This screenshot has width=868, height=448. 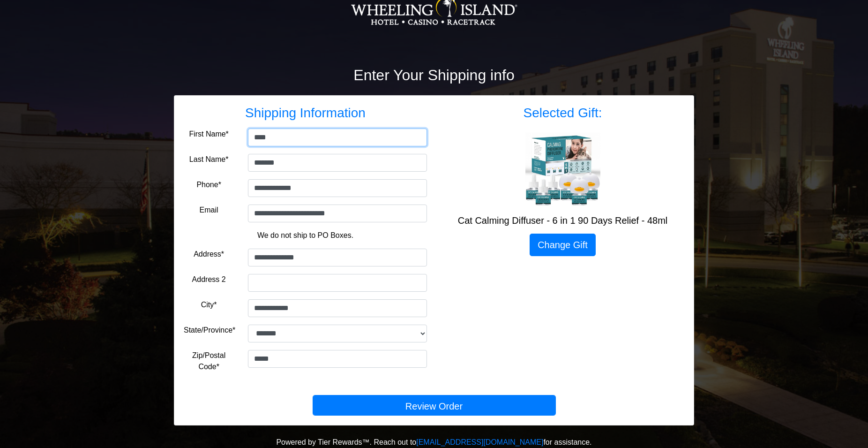 I want to click on label: City*, so click(x=209, y=305).